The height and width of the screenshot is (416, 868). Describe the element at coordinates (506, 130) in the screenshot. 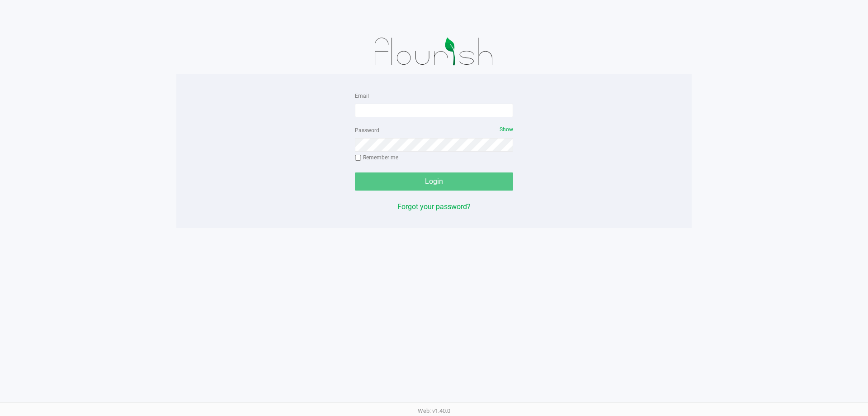

I see `span: Show` at that location.